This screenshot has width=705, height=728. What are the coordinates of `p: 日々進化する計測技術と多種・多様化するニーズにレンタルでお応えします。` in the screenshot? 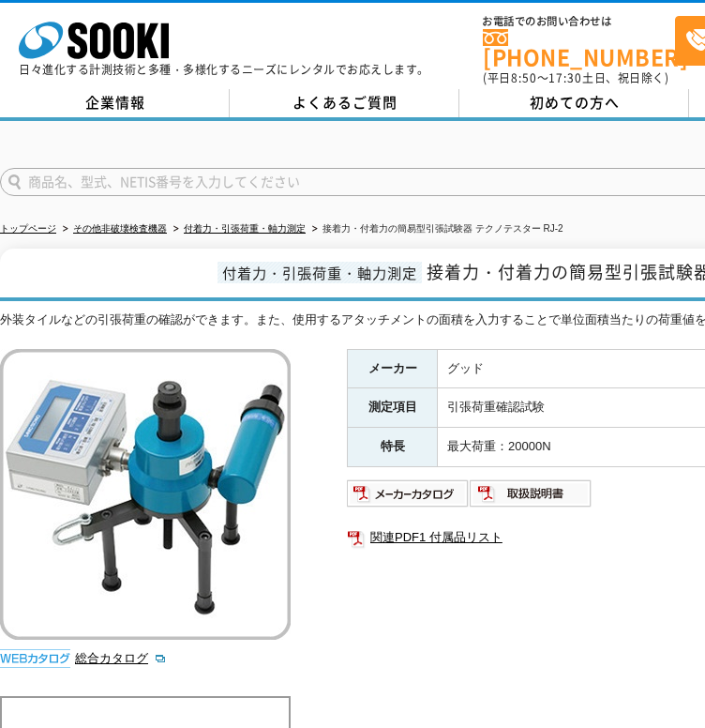 It's located at (224, 69).